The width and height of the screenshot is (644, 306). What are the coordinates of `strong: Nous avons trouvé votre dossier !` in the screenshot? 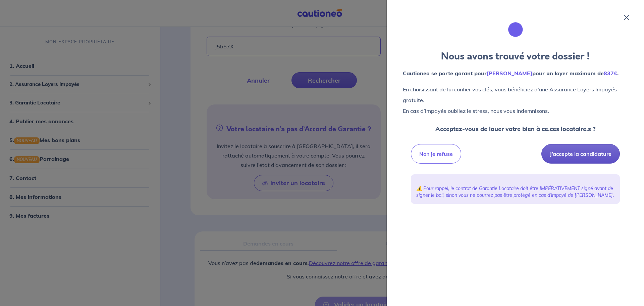 It's located at (515, 56).